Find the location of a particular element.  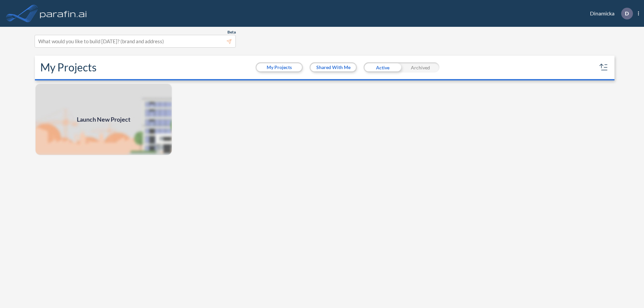

p: D is located at coordinates (627, 14).